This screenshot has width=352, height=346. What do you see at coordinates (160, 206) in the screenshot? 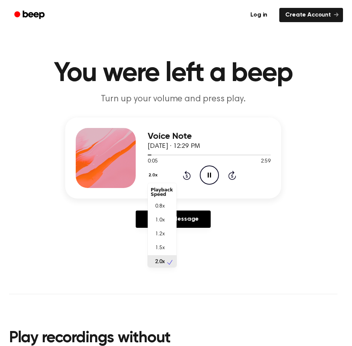
I see `span: 0.8x` at bounding box center [160, 206].